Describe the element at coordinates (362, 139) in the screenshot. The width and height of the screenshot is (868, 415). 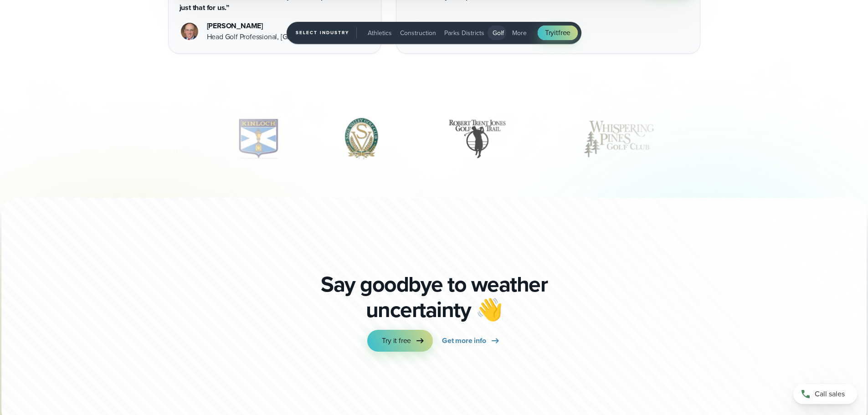
I see `img: Sage-Valley.svg` at that location.